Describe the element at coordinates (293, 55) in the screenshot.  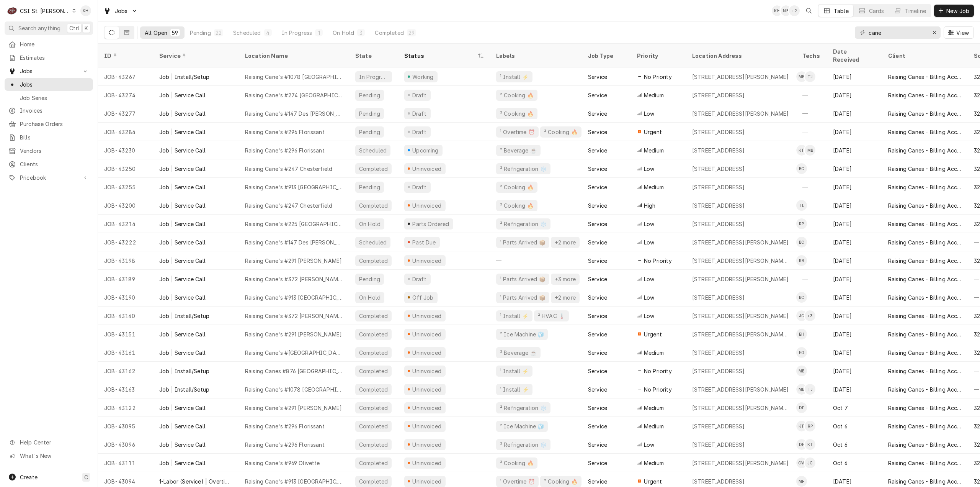
I see `div: Location Name` at that location.